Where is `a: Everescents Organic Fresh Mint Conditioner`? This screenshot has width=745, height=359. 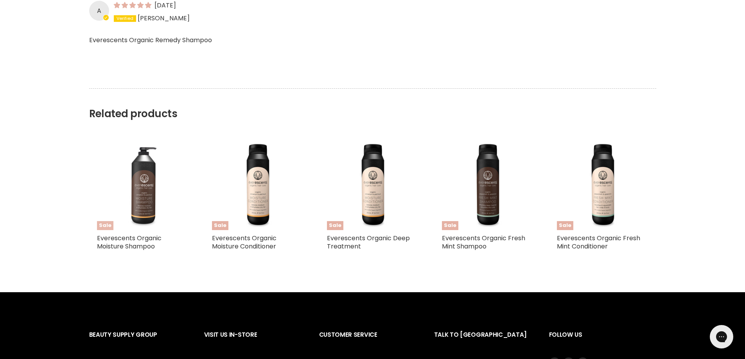 a: Everescents Organic Fresh Mint Conditioner is located at coordinates (598, 243).